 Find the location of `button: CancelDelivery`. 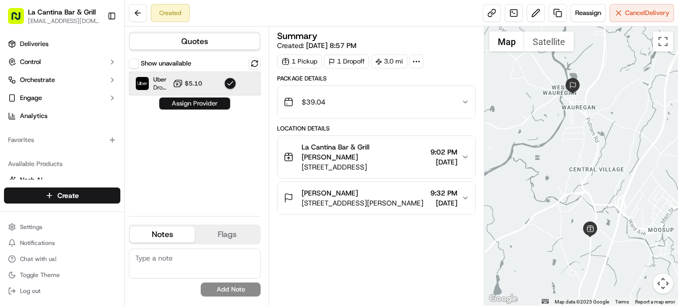

button: CancelDelivery is located at coordinates (642, 13).